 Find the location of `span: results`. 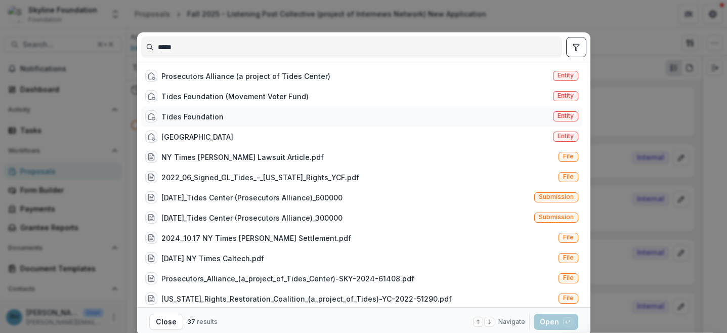

span: results is located at coordinates (207, 321).